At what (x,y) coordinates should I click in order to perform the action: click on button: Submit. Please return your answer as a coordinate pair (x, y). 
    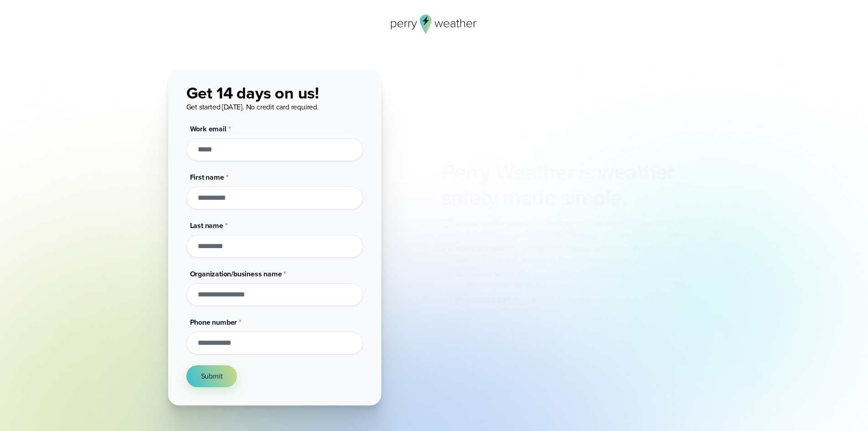
    Looking at the image, I should click on (211, 376).